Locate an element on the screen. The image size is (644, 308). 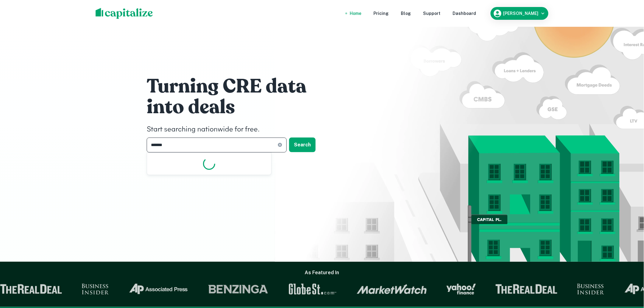
div: Chat Widget is located at coordinates (629, 274).